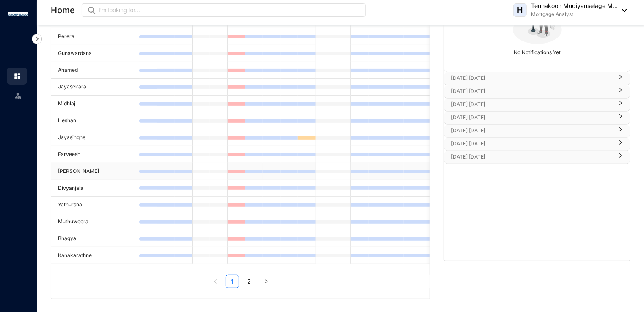 The width and height of the screenshot is (644, 312). What do you see at coordinates (95, 239) in the screenshot?
I see `td: Bhagya` at bounding box center [95, 239].